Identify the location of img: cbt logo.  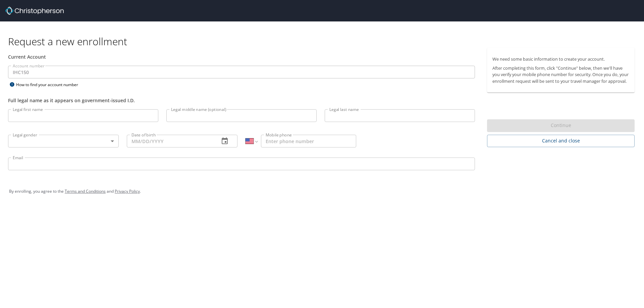
(35, 11).